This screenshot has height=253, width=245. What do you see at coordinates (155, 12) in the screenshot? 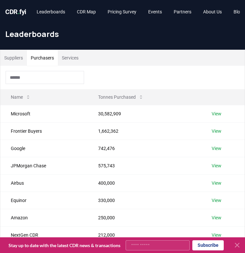
I see `a: Events` at bounding box center [155, 12].